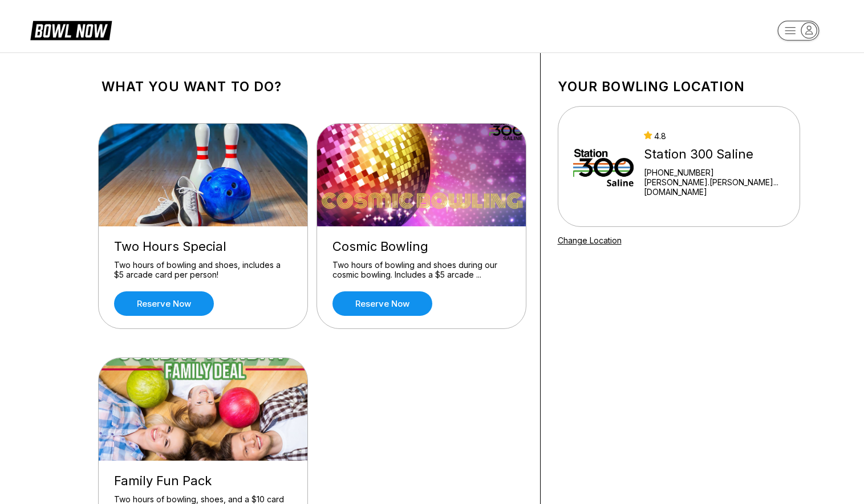  I want to click on a: Change Location, so click(590, 240).